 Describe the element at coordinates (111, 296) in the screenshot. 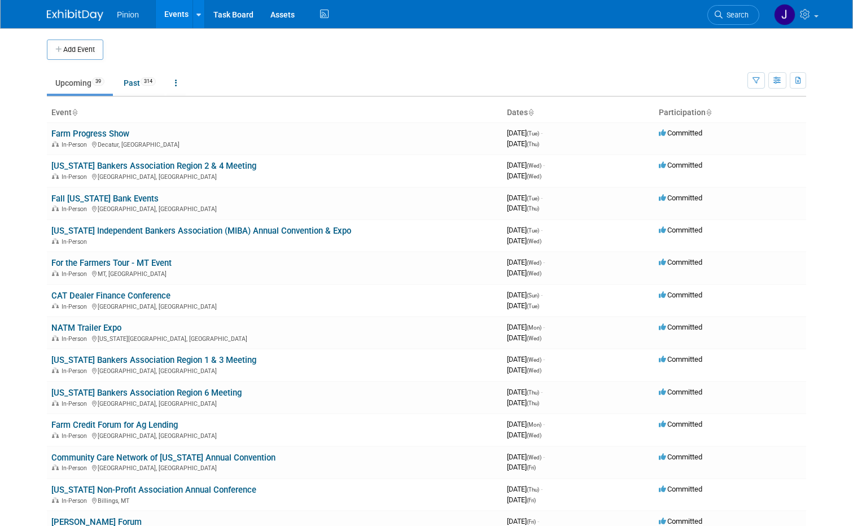

I see `a: CAT Dealer Finance Conference` at that location.